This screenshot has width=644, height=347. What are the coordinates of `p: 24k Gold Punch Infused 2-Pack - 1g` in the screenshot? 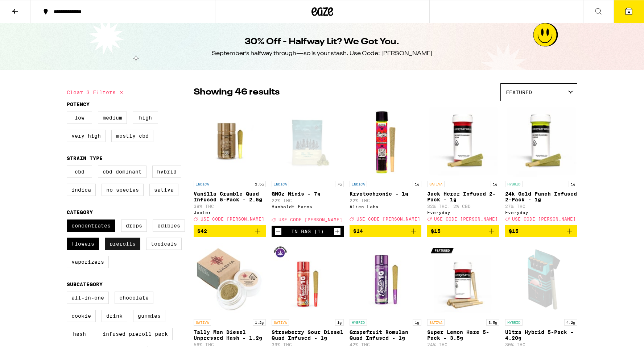 It's located at (541, 197).